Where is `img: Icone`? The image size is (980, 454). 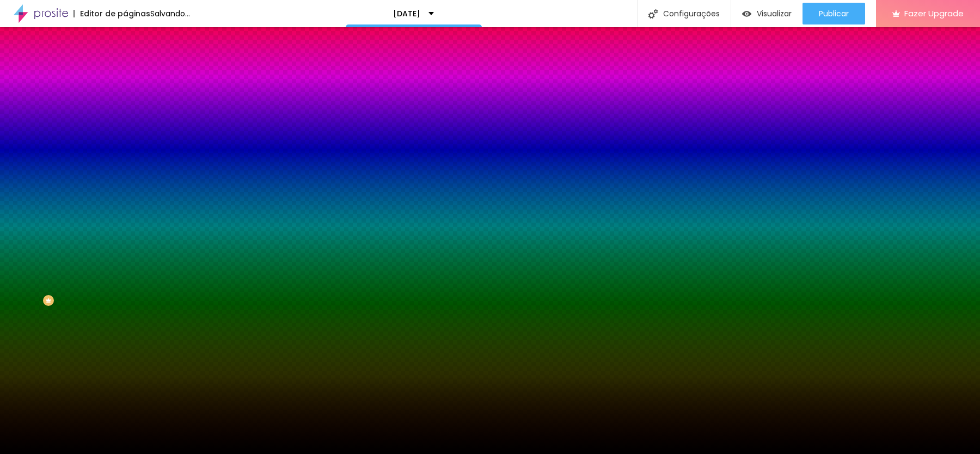
img: Icone is located at coordinates (653, 14).